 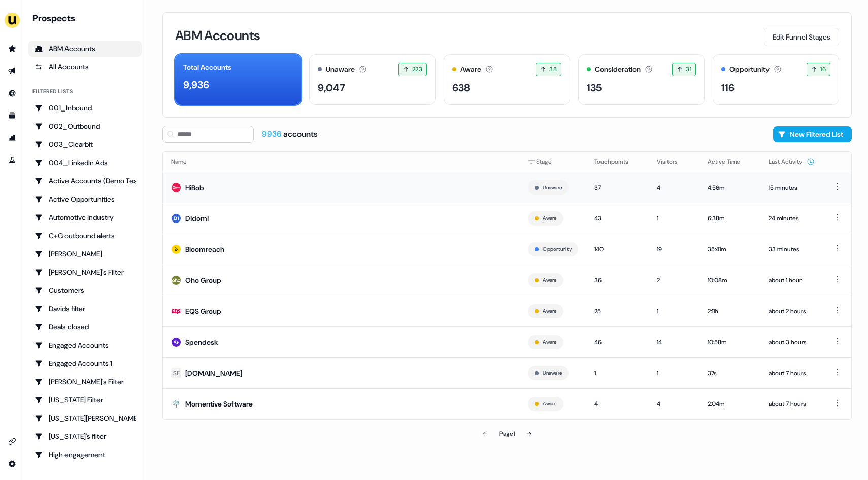 I want to click on a: Go to C+G outbound alerts, so click(x=85, y=236).